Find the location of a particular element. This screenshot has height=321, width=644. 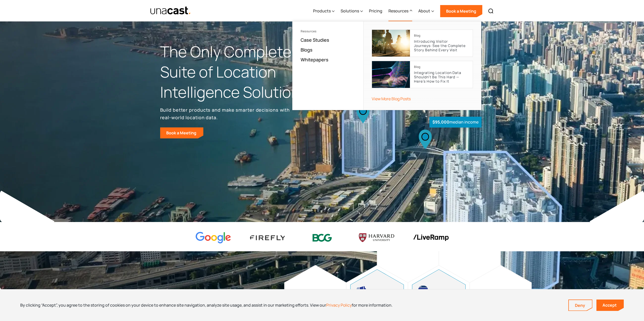

h1: The Only Complete Suite of Location Intelligence Solutions is located at coordinates (241, 72).